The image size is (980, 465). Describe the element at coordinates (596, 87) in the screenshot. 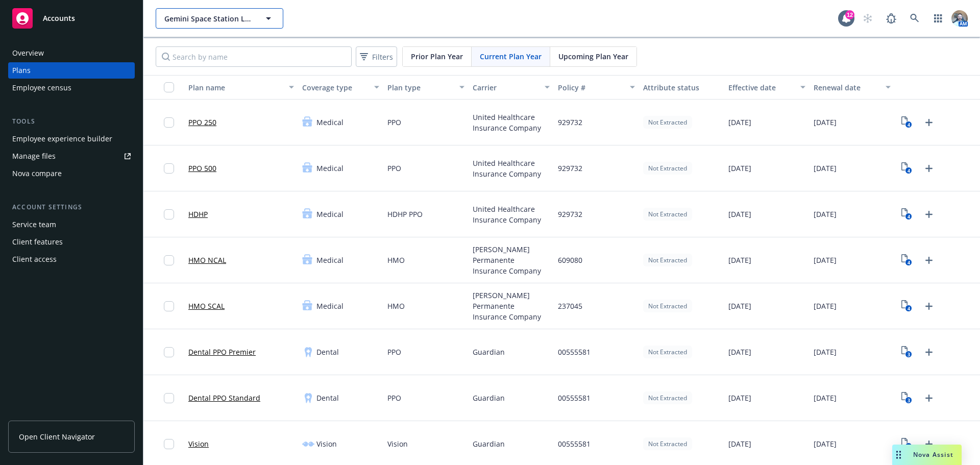

I see `button: Policy #` at that location.